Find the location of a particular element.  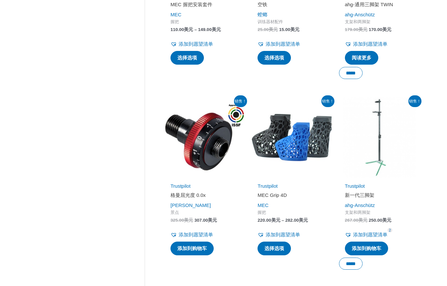

a: MEC Grip 4D is located at coordinates (292, 196).